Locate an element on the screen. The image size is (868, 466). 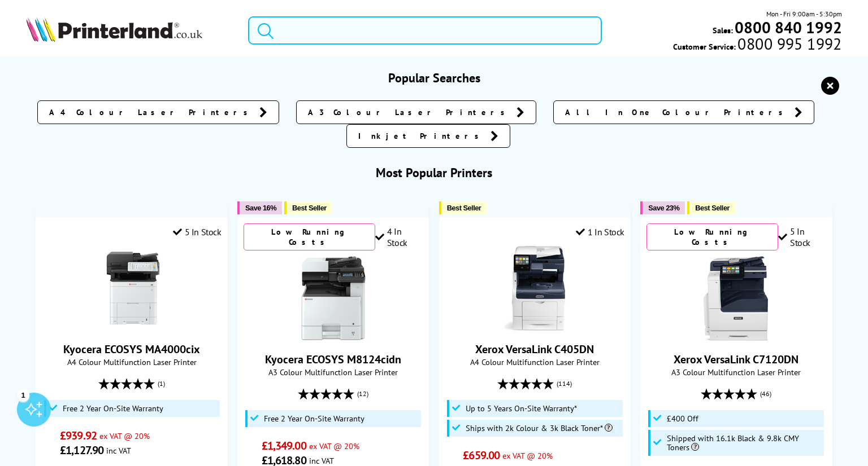
span: A3 Colour Laser Printers is located at coordinates (409, 112).